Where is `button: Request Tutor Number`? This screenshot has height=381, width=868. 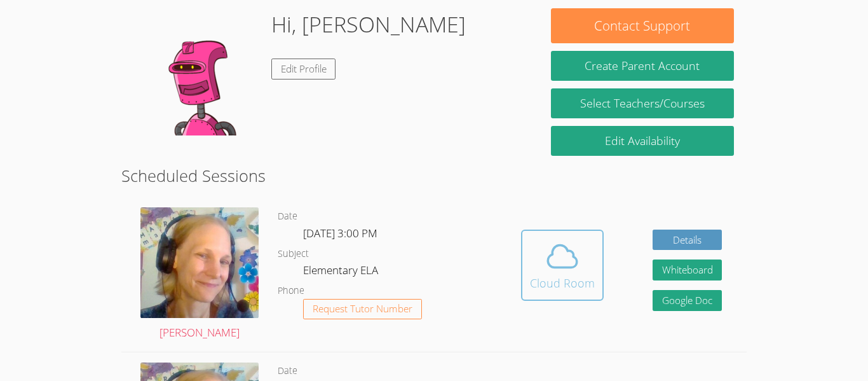 button: Request Tutor Number is located at coordinates (362, 309).